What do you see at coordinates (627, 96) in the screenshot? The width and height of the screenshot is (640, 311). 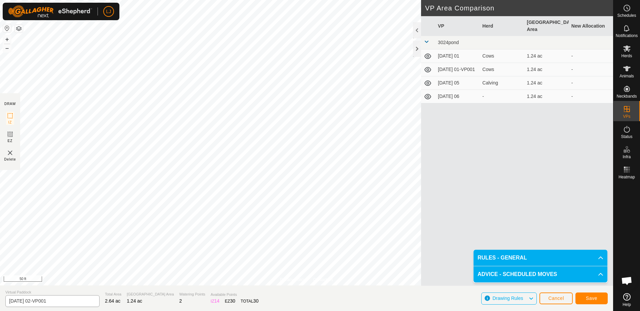 I see `span: Neckbands` at bounding box center [627, 96].